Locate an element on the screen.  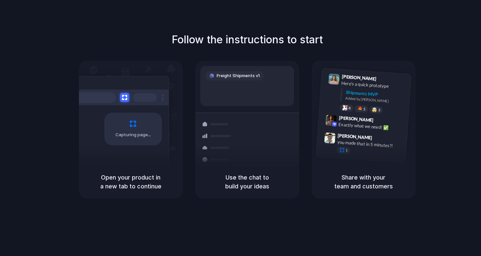
h5: Open your product in a new tab to continue is located at coordinates (131, 182).